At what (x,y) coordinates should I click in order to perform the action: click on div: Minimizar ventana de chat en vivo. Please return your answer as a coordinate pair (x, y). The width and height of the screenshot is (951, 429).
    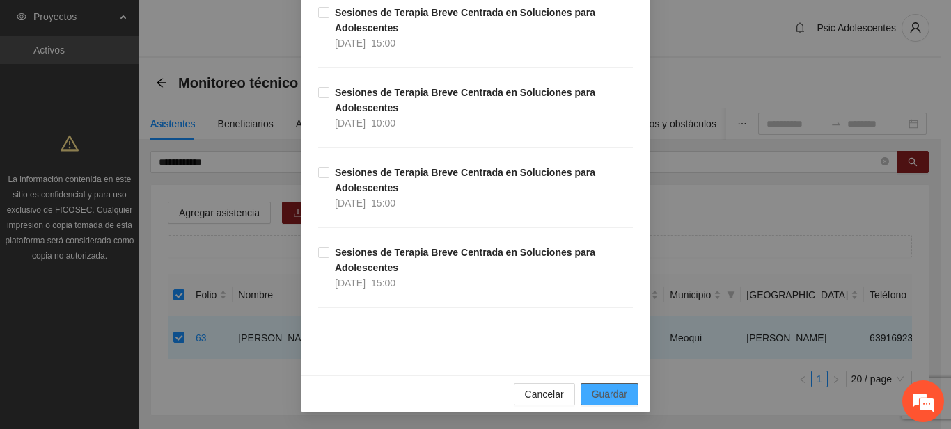
    Looking at the image, I should click on (245, 24).